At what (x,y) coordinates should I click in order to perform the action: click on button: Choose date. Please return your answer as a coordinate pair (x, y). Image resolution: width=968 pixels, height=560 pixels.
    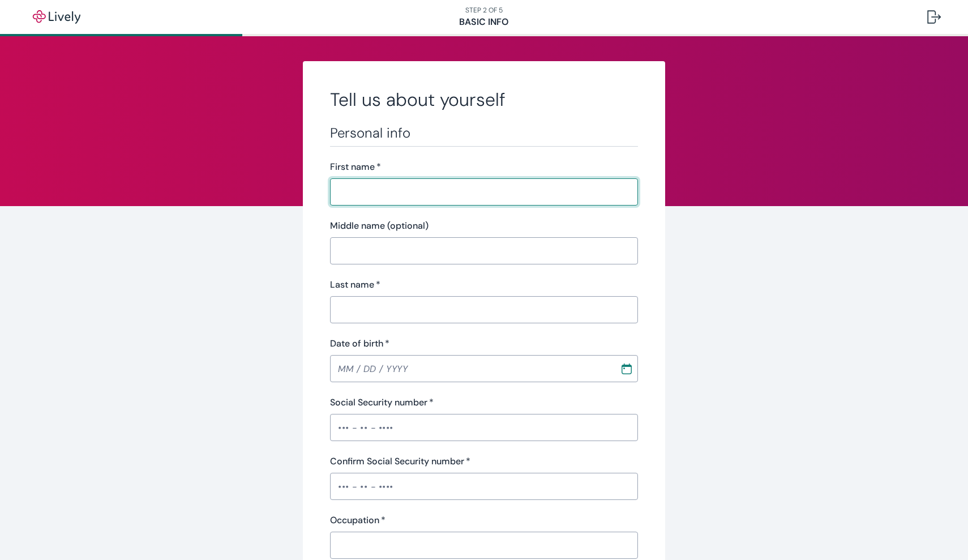
    Looking at the image, I should click on (627, 369).